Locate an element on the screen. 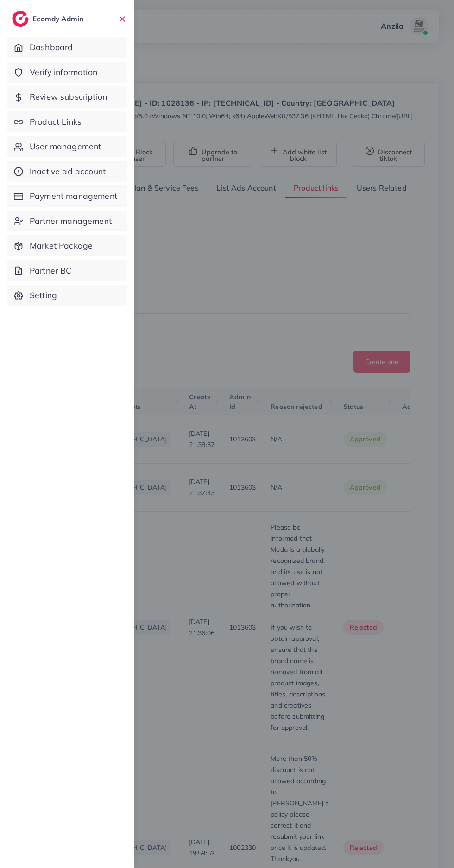 Image resolution: width=454 pixels, height=868 pixels. span: Setting is located at coordinates (43, 295).